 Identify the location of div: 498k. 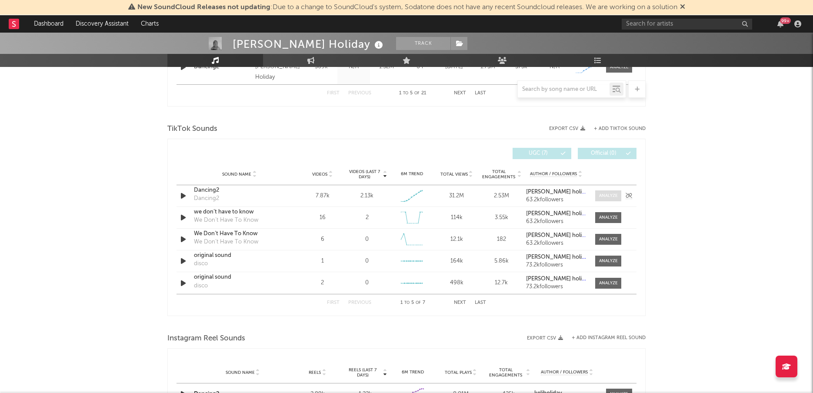
(456, 283).